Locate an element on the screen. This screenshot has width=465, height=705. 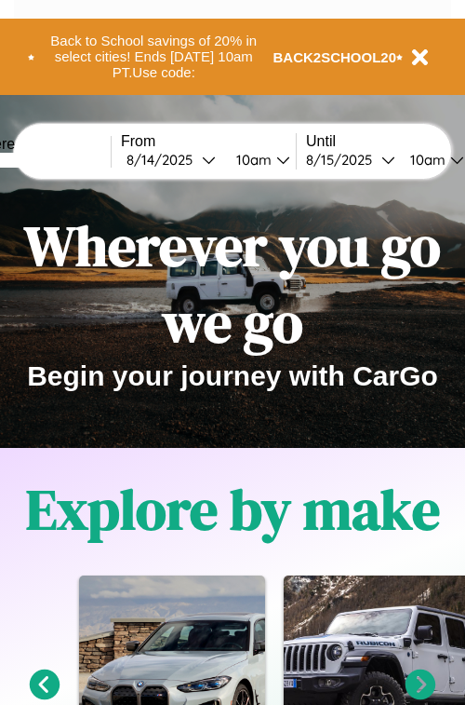
button: 10am is located at coordinates (259, 159).